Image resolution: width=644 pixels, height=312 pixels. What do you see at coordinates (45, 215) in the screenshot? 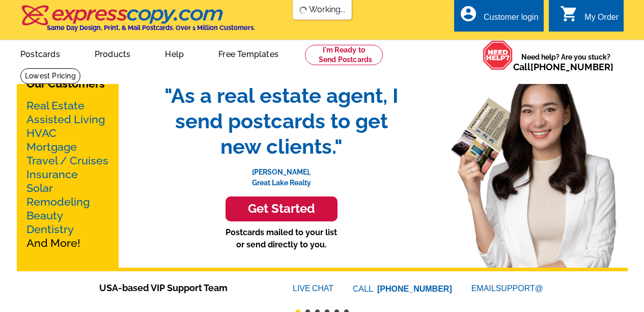
I see `a: Beauty` at bounding box center [45, 215].